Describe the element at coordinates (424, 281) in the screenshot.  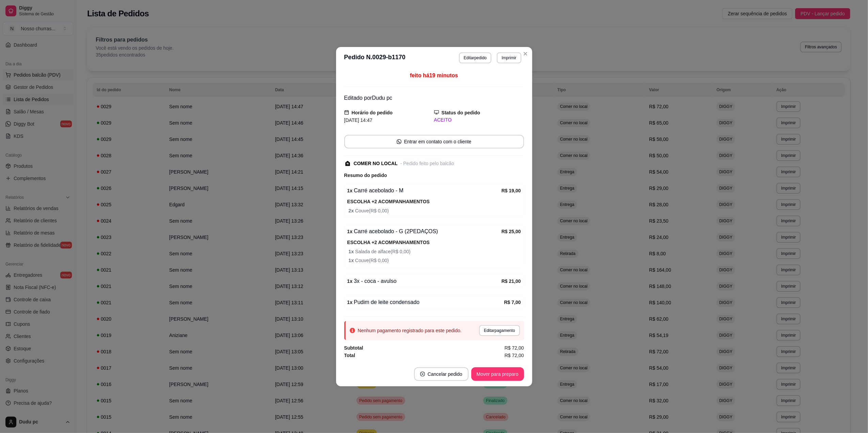
I see `div: 3x - coca - avulso` at that location.